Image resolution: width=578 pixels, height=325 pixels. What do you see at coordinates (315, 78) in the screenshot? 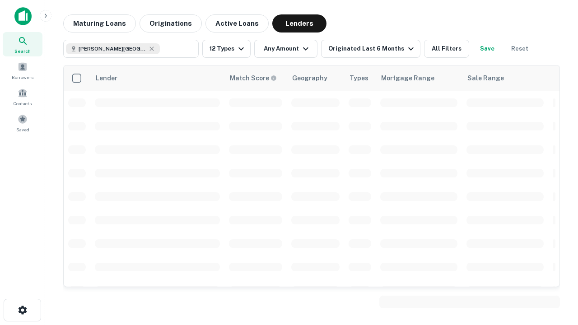
I see `th: Geography` at bounding box center [315, 78].